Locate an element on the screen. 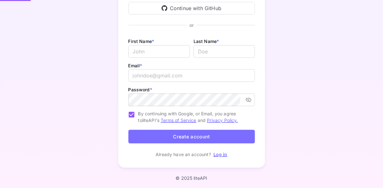 The height and width of the screenshot is (188, 383). label: Password is located at coordinates (140, 90).